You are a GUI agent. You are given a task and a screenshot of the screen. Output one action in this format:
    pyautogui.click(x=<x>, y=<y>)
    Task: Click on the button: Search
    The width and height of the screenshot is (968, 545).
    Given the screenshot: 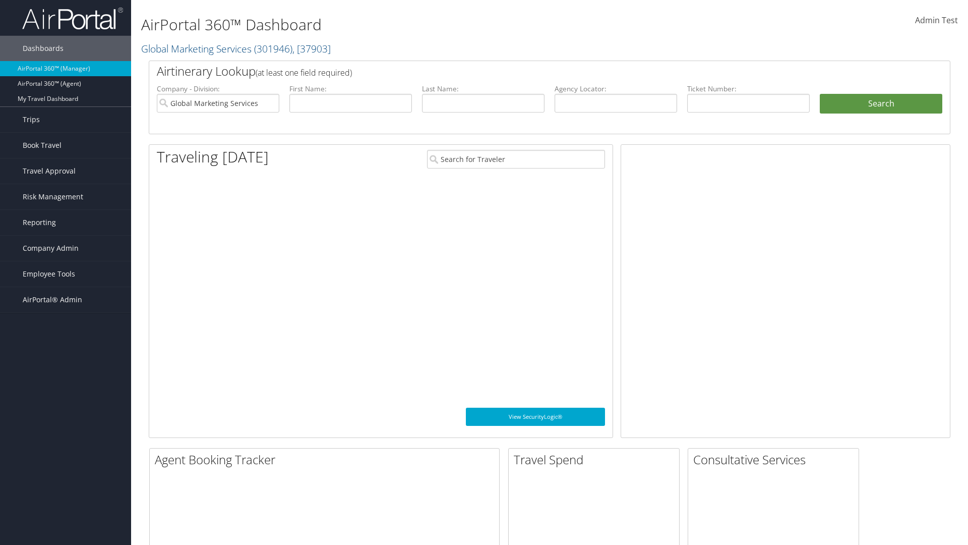 What is the action you would take?
    pyautogui.click(x=881, y=104)
    